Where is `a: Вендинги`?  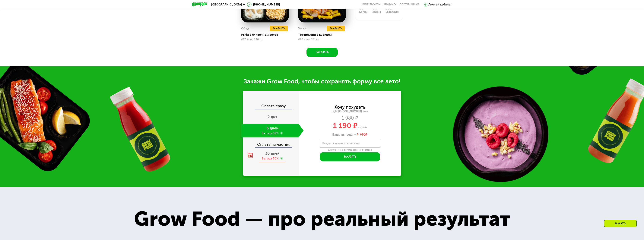
a: Вендинги is located at coordinates (390, 5).